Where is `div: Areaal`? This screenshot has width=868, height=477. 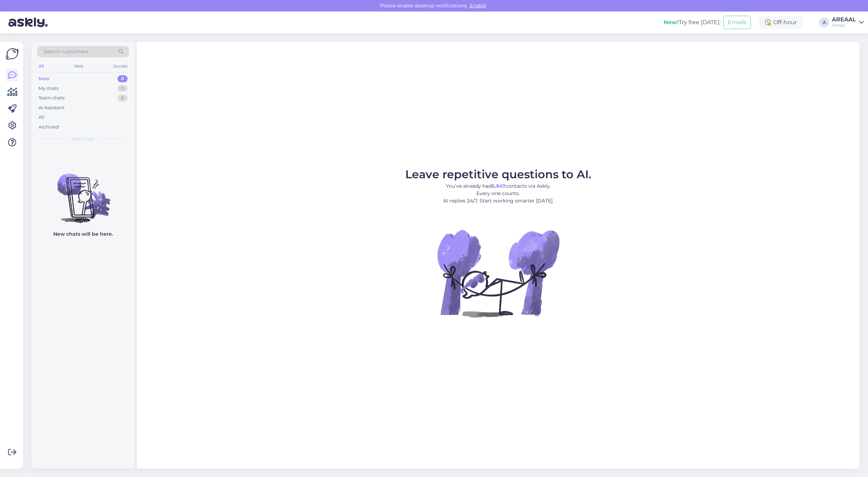 div: Areaal is located at coordinates (844, 25).